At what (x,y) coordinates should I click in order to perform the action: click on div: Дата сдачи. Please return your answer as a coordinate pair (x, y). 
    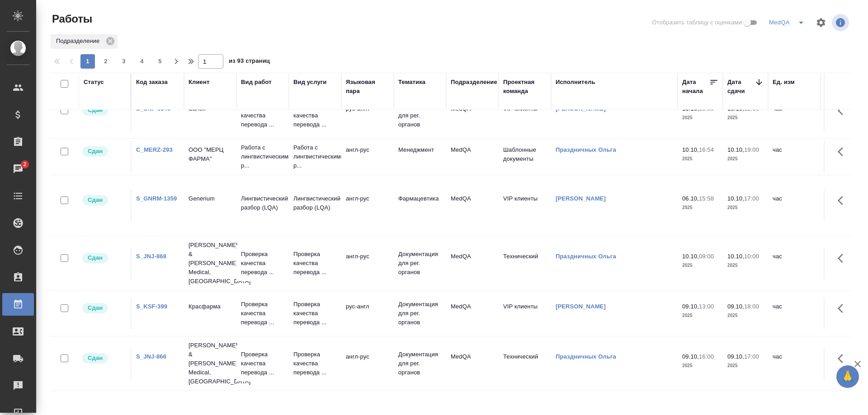
    Looking at the image, I should click on (740, 87).